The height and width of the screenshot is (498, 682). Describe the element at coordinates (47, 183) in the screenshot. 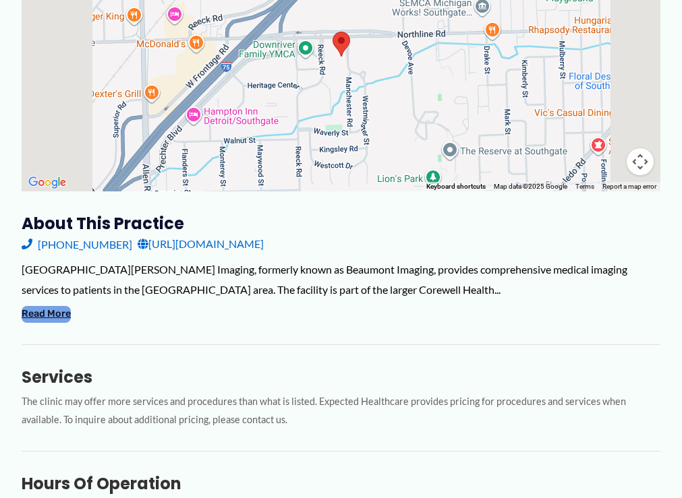

I see `img: Google` at that location.